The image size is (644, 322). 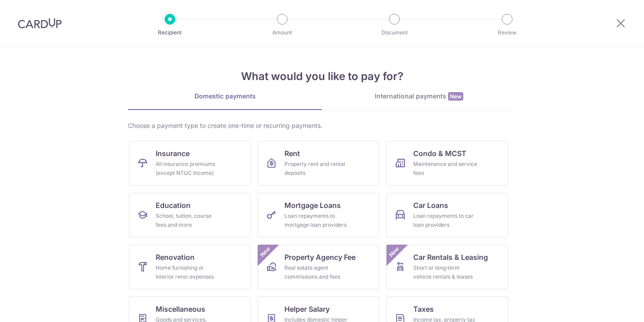 I want to click on a: RenovationHome furnishing or interior reno-expenses, so click(x=189, y=267).